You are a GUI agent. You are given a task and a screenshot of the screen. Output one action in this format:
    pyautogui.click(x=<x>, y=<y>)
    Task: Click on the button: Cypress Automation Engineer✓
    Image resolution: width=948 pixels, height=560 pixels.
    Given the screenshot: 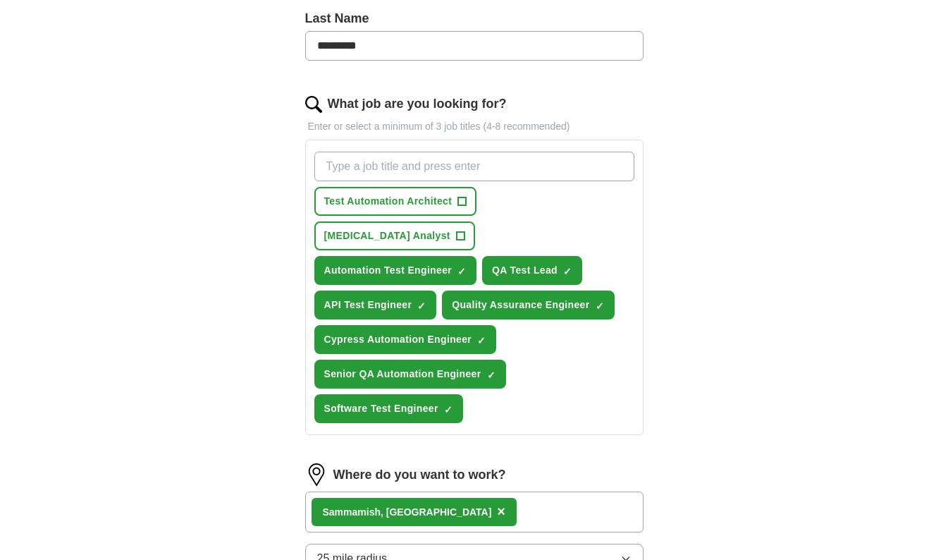 What is the action you would take?
    pyautogui.click(x=405, y=339)
    